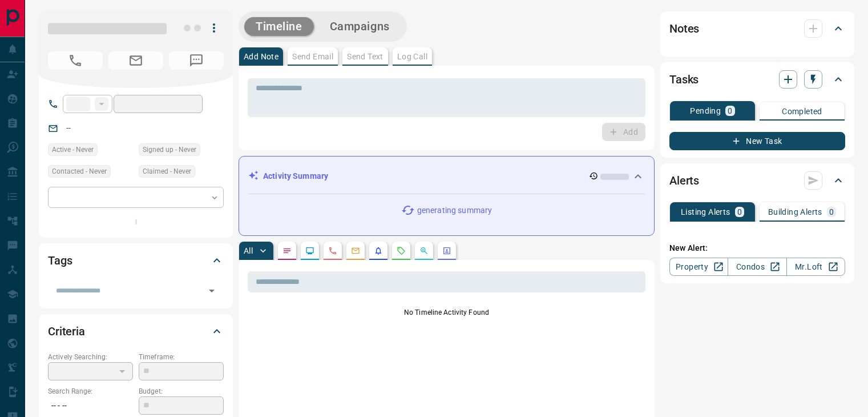  I want to click on svg: Opportunities, so click(424, 251).